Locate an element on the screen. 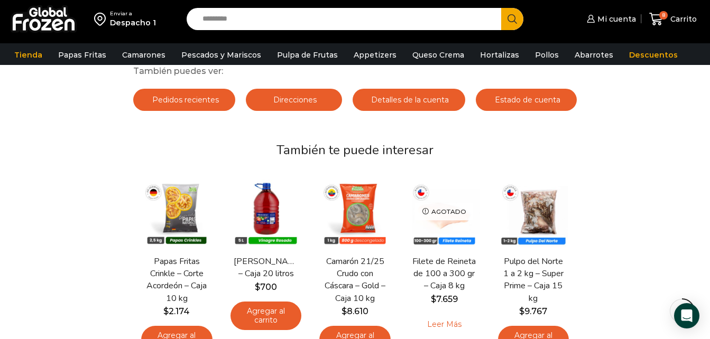  button: Search button is located at coordinates (512, 19).